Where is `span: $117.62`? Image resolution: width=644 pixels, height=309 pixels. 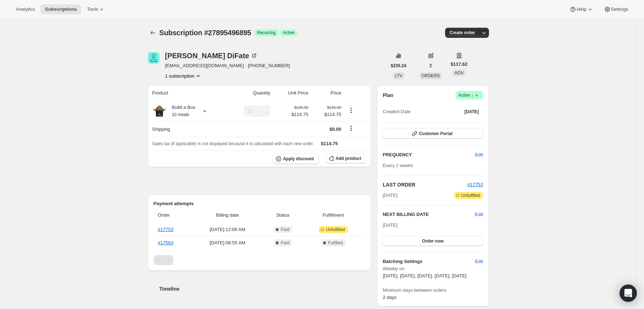
span: $117.62 is located at coordinates (459, 64).